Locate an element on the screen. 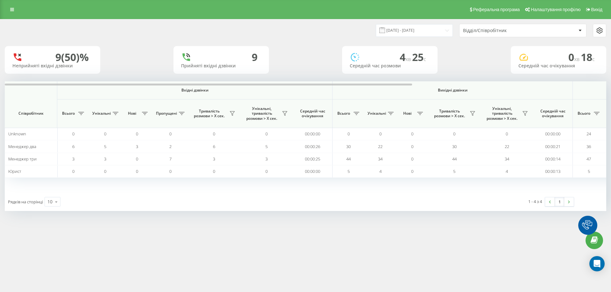  span: 47 is located at coordinates (588, 159).